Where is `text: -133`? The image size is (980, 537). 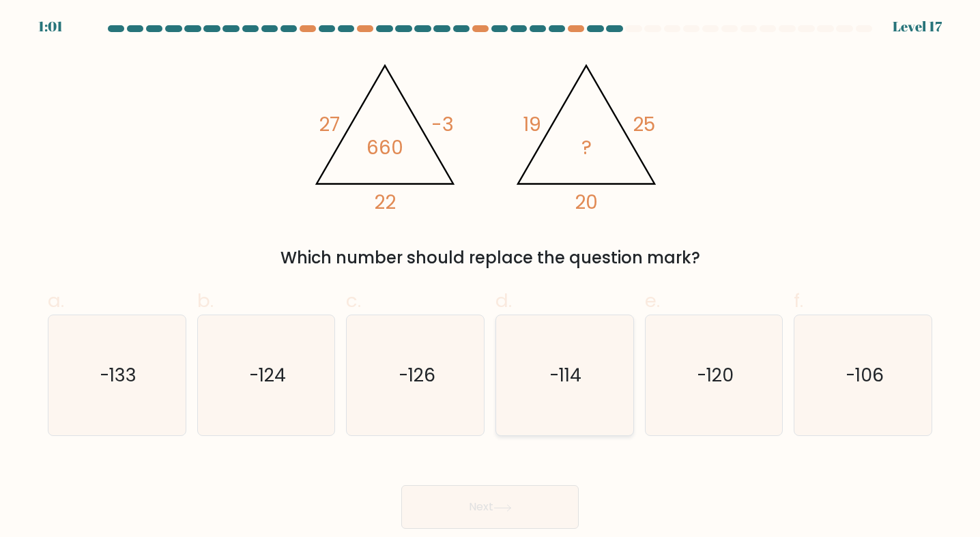 text: -133 is located at coordinates (118, 375).